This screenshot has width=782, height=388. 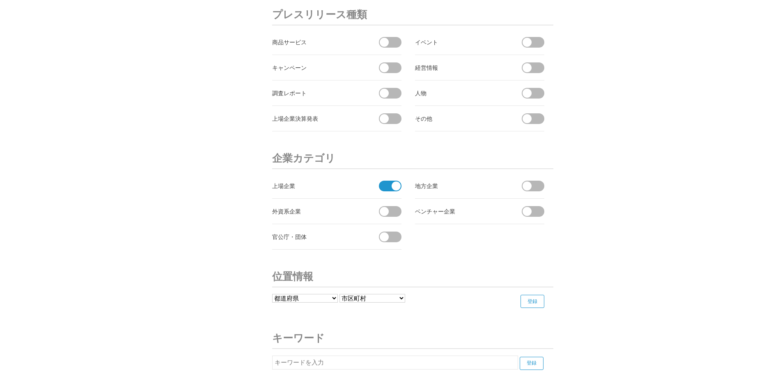 What do you see at coordinates (461, 93) in the screenshot?
I see `div: 人物` at bounding box center [461, 93].